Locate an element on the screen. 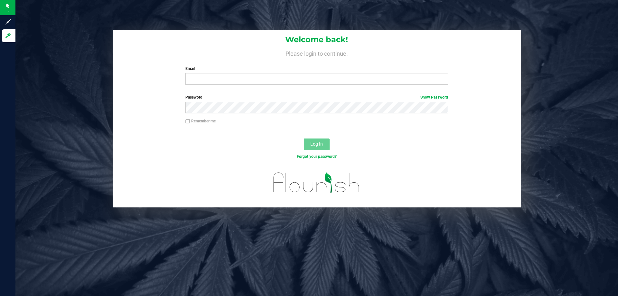 This screenshot has width=618, height=296. inline-svg: Sign up is located at coordinates (8, 22).